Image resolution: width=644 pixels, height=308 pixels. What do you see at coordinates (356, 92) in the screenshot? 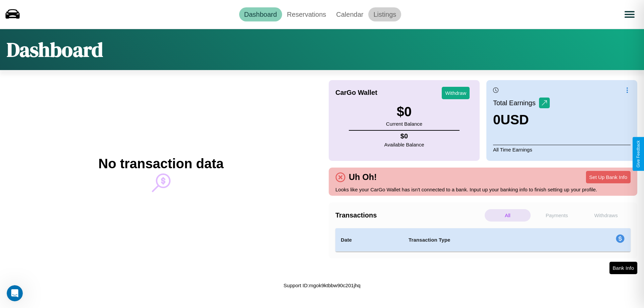
I see `h4: CarGo Wallet` at bounding box center [356, 92].